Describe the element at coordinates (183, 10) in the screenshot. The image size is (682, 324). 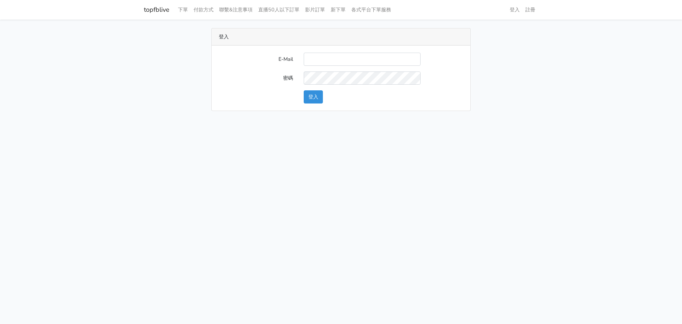
I see `a: 下單` at that location.